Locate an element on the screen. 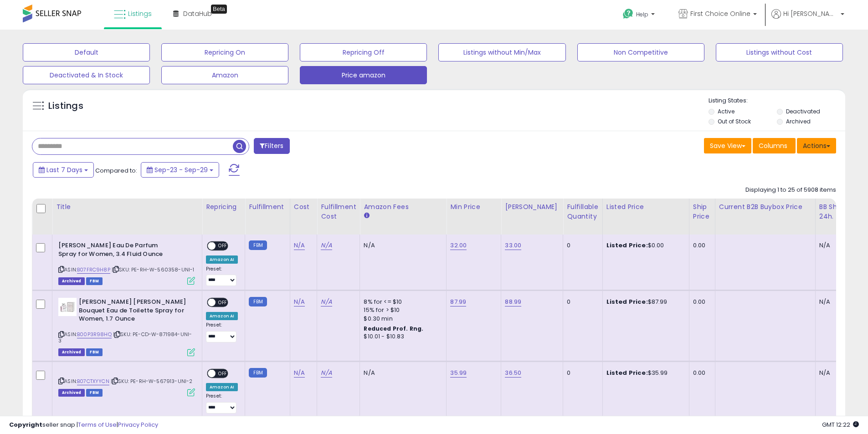 The height and width of the screenshot is (434, 868). p: Listing States: is located at coordinates (777, 101).